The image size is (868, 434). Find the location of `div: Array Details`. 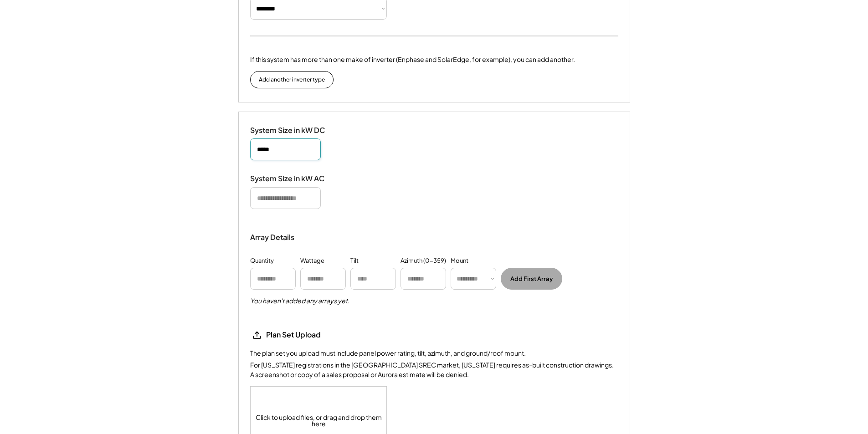

div: Array Details is located at coordinates (273, 237).